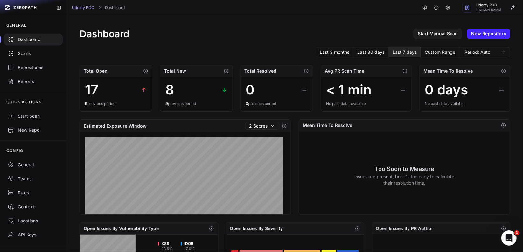 Image resolution: width=523 pixels, height=252 pixels. What do you see at coordinates (25, 8) in the screenshot?
I see `span: ZEROPATH` at bounding box center [25, 8].